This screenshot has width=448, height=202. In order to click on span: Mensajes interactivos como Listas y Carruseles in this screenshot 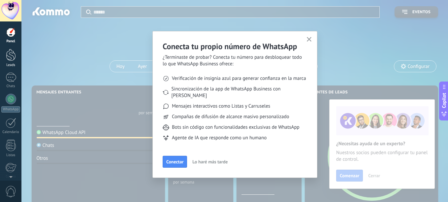, I will do `click(221, 106)`.